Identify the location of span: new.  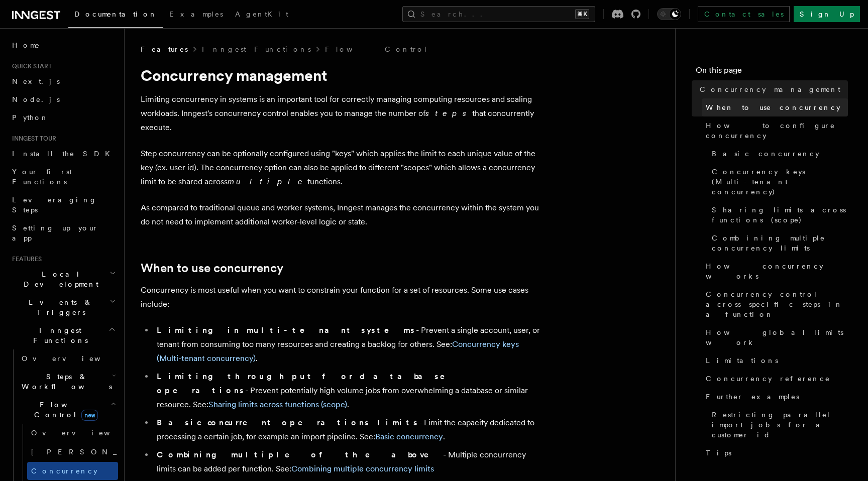
(89, 415).